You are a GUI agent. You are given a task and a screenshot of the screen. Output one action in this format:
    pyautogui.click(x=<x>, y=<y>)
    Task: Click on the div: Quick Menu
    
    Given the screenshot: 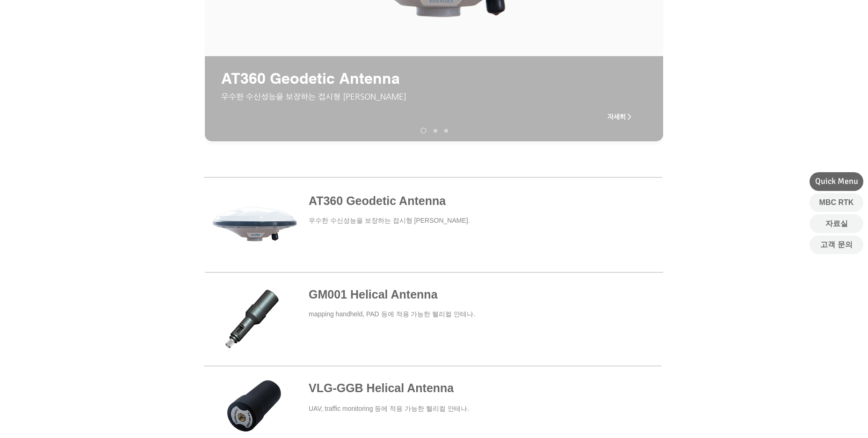 What is the action you would take?
    pyautogui.click(x=836, y=181)
    